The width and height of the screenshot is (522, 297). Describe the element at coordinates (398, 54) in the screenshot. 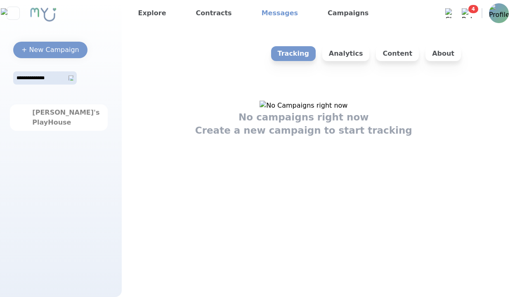

I see `p: Content` at that location.